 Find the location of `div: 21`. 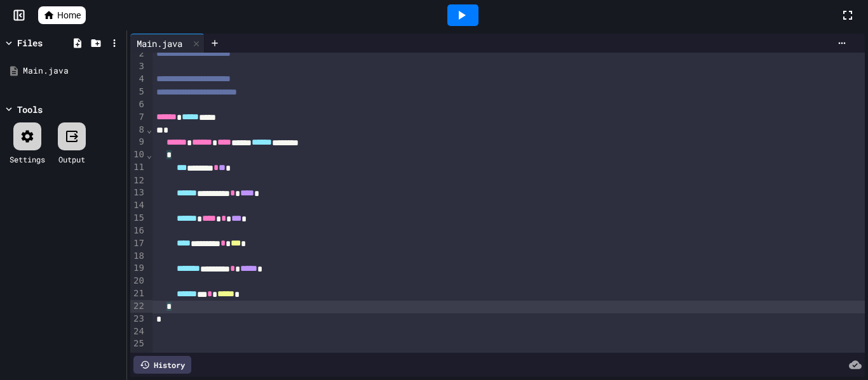

div: 21 is located at coordinates (138, 294).